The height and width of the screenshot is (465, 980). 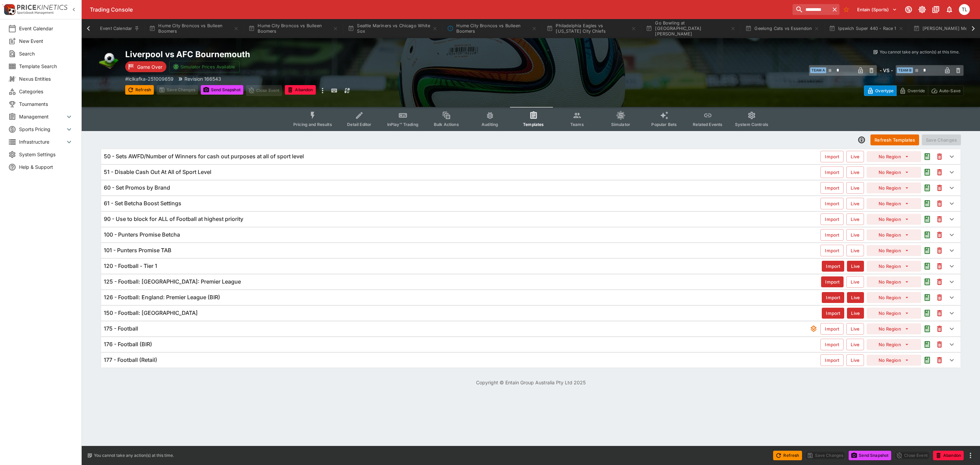 I want to click on h6: 60 - Set Promos by Brand, so click(x=136, y=188).